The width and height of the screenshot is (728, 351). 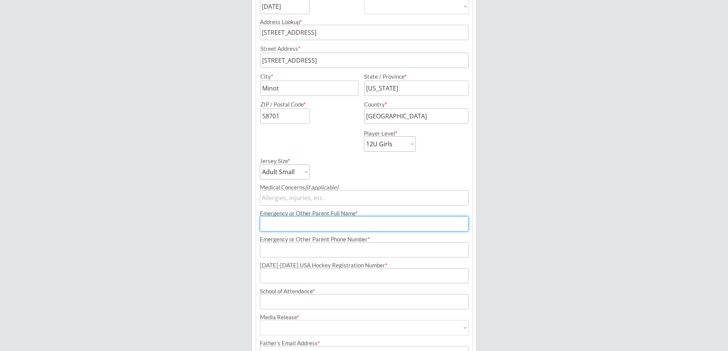 I want to click on em: (if applicable), so click(x=321, y=187).